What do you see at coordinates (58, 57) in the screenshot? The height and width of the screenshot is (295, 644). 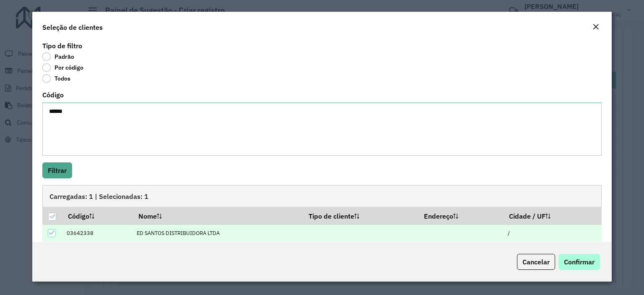 I see `label: Padrão` at bounding box center [58, 57].